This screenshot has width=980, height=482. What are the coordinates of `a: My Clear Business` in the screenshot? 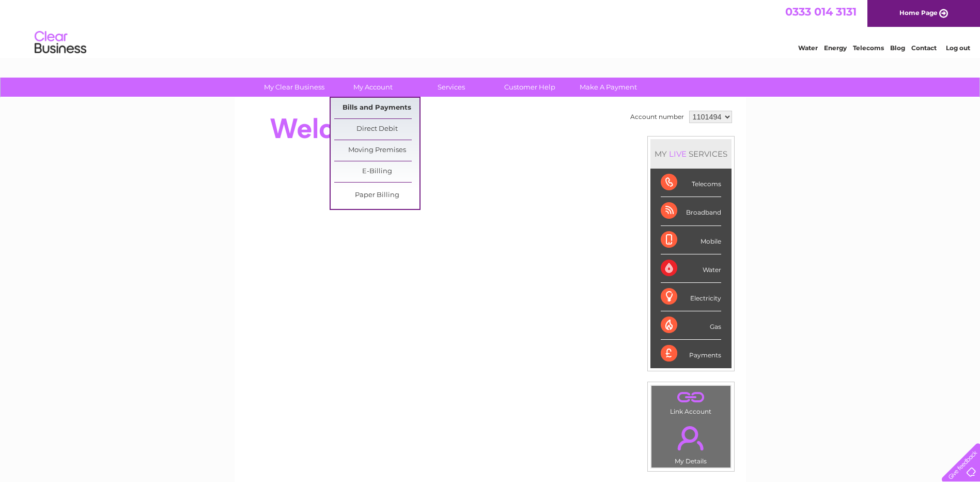 It's located at (294, 87).